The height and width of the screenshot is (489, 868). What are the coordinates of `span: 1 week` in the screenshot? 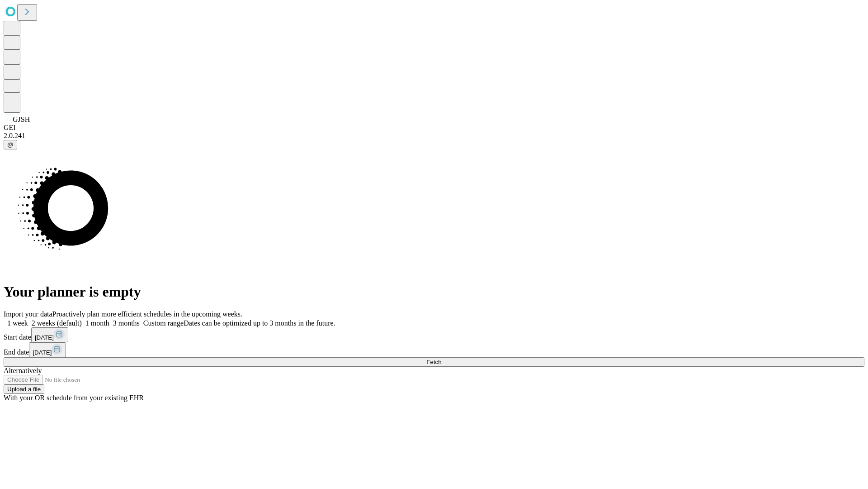 It's located at (17, 323).